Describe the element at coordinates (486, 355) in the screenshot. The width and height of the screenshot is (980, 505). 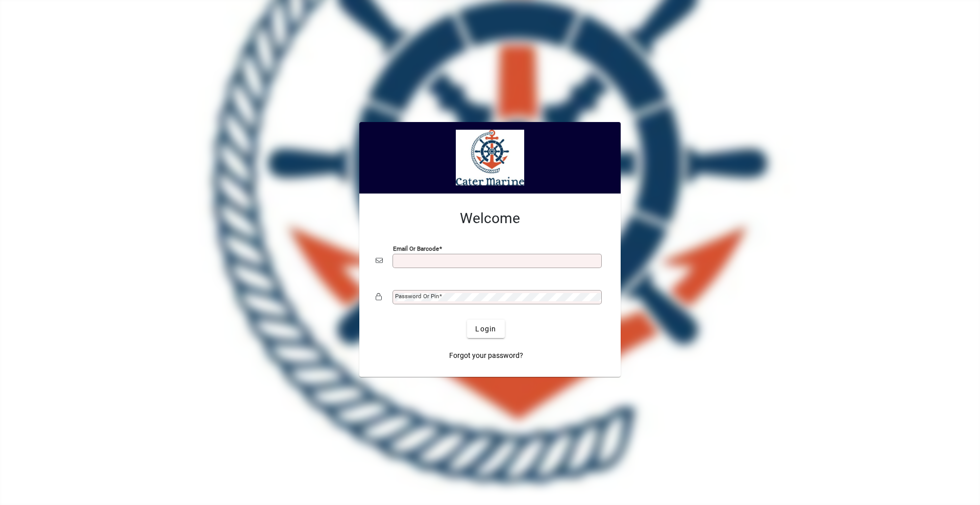
I see `a: Forgot your password?` at that location.